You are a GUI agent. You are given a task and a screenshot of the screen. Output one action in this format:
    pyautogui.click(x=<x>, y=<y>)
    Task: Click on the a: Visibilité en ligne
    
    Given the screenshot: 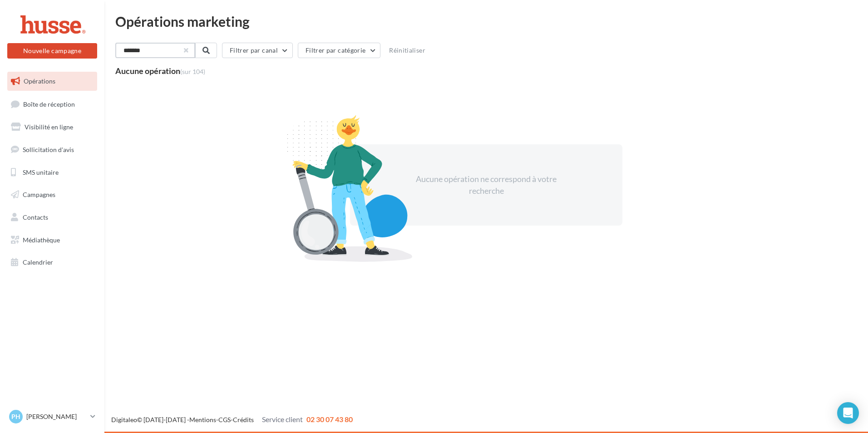 What is the action you would take?
    pyautogui.click(x=52, y=127)
    